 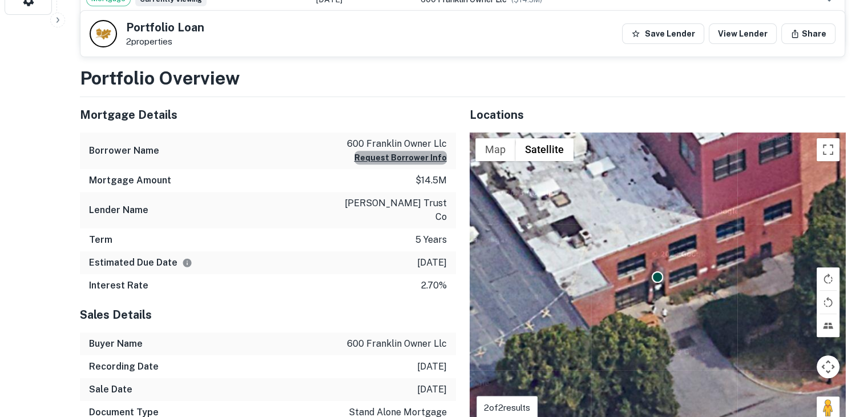 I want to click on p: $14.5m, so click(x=431, y=180).